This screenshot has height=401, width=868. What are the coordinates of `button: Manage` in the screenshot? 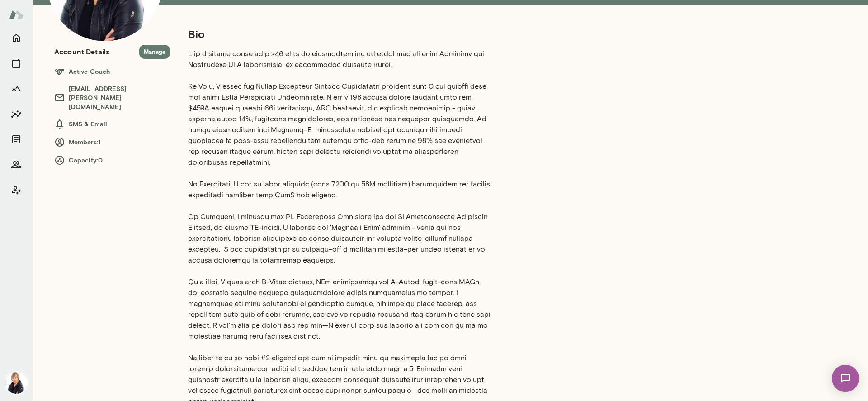 It's located at (154, 52).